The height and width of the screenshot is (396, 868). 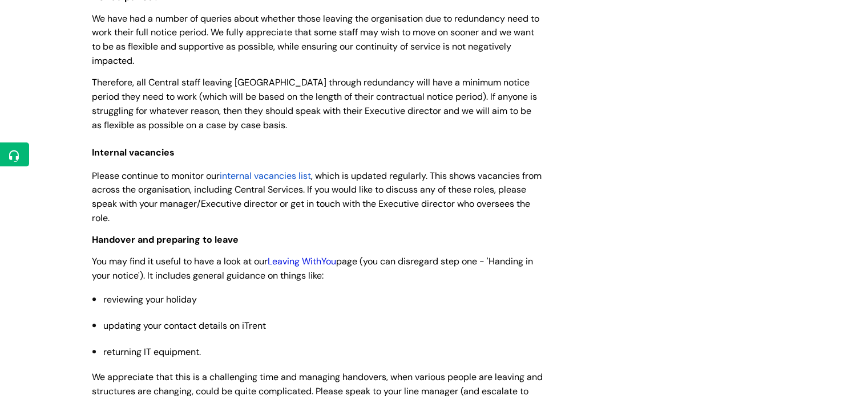 What do you see at coordinates (156, 176) in the screenshot?
I see `span: Please continue to monitor our` at bounding box center [156, 176].